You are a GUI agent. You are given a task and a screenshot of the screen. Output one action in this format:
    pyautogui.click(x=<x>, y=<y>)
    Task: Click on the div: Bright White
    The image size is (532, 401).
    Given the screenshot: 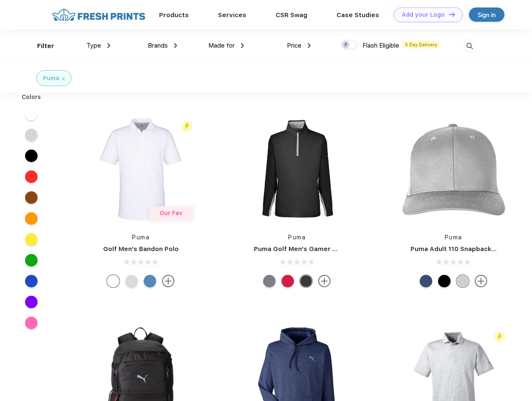 What is the action you would take?
    pyautogui.click(x=113, y=281)
    